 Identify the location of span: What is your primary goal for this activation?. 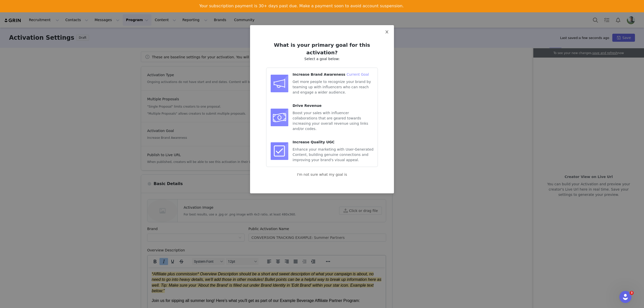
(322, 49).